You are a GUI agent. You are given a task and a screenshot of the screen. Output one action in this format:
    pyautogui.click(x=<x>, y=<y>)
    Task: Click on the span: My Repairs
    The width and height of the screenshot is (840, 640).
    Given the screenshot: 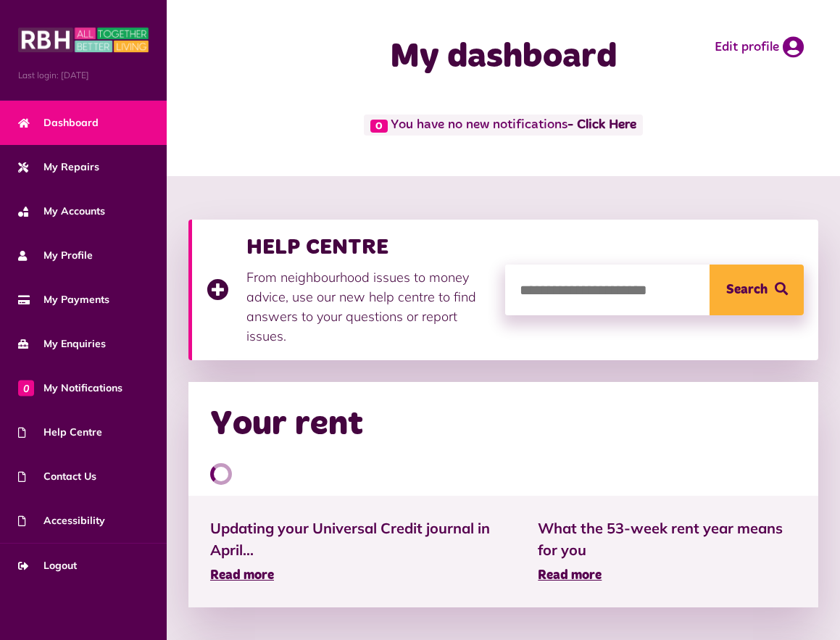 What is the action you would take?
    pyautogui.click(x=59, y=167)
    